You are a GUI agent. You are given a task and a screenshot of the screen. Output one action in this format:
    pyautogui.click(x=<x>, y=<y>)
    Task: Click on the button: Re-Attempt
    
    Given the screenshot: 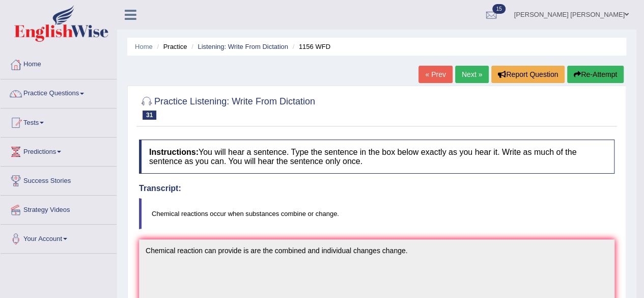 What is the action you would take?
    pyautogui.click(x=595, y=74)
    